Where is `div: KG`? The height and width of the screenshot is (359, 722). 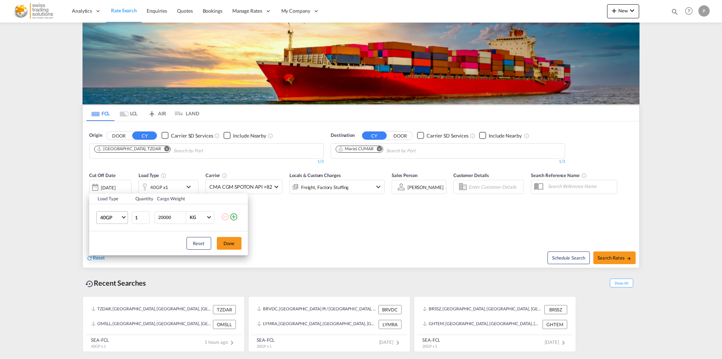 div: KG is located at coordinates (193, 217).